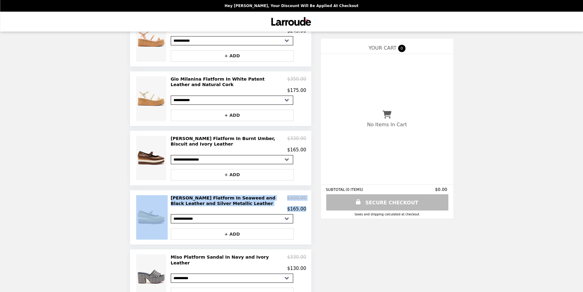 This screenshot has height=292, width=583. What do you see at coordinates (442, 189) in the screenshot?
I see `span: $0.00` at bounding box center [442, 189].